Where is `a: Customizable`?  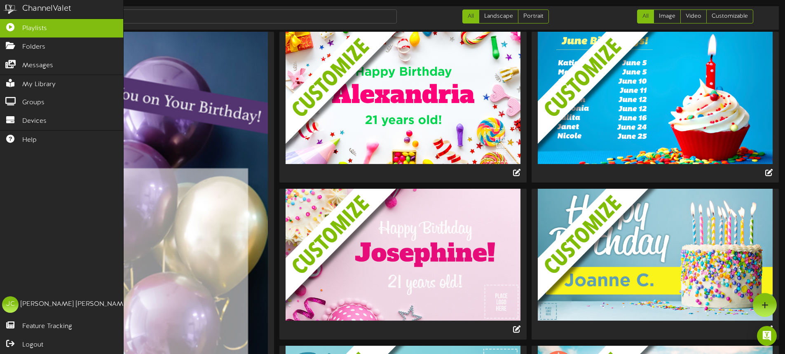
a: Customizable is located at coordinates (730, 16).